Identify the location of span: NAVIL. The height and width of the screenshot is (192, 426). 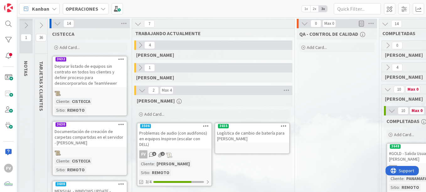
(155, 78).